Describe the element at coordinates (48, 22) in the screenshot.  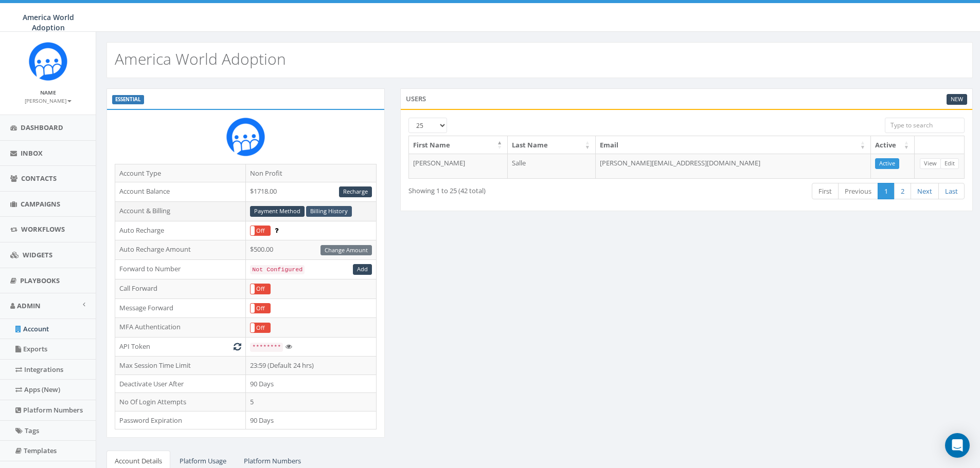
I see `span: America World Adoption` at that location.